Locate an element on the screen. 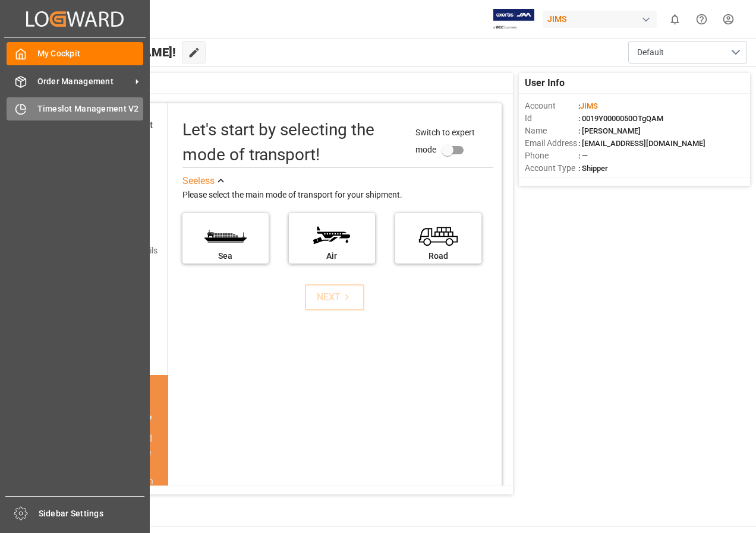  span: Timeslot Management V2 is located at coordinates (90, 109).